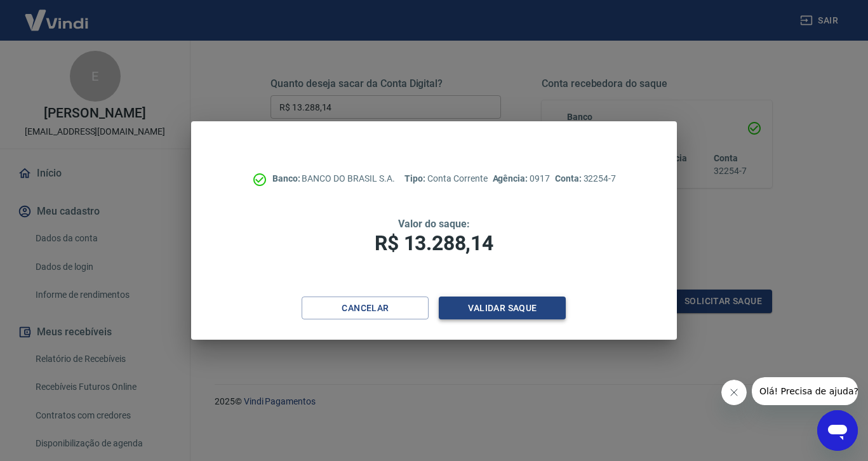  I want to click on span: Olá! Precisa de ajuda?, so click(57, 14).